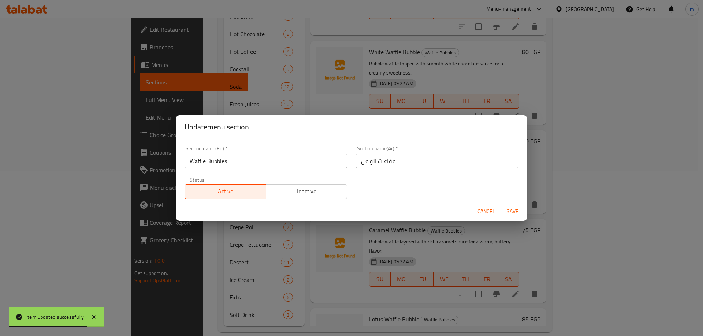 The image size is (703, 336). What do you see at coordinates (266, 161) in the screenshot?
I see `input: Please enter section name(en)` at bounding box center [266, 161].